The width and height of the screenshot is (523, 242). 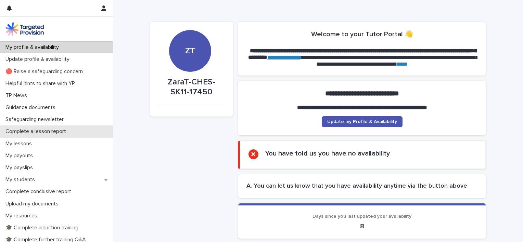 I want to click on p: My profile & availability, so click(x=34, y=47).